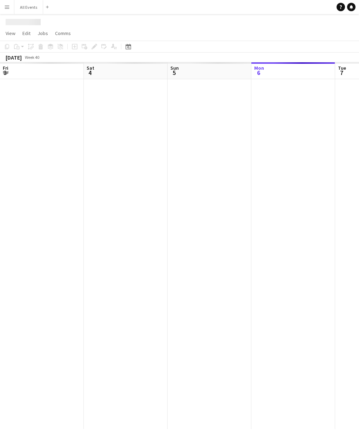 The image size is (359, 441). What do you see at coordinates (32, 57) in the screenshot?
I see `span: Week 40` at bounding box center [32, 57].